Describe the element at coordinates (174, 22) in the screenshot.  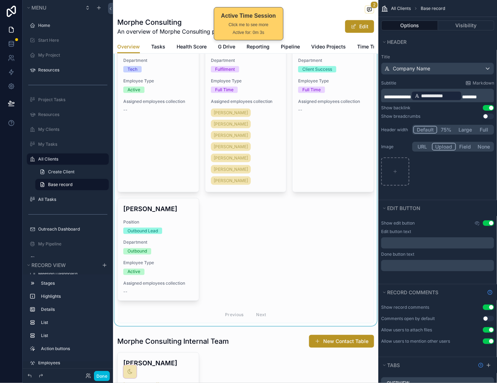
I see `h1: Morphe Consulting` at that location.